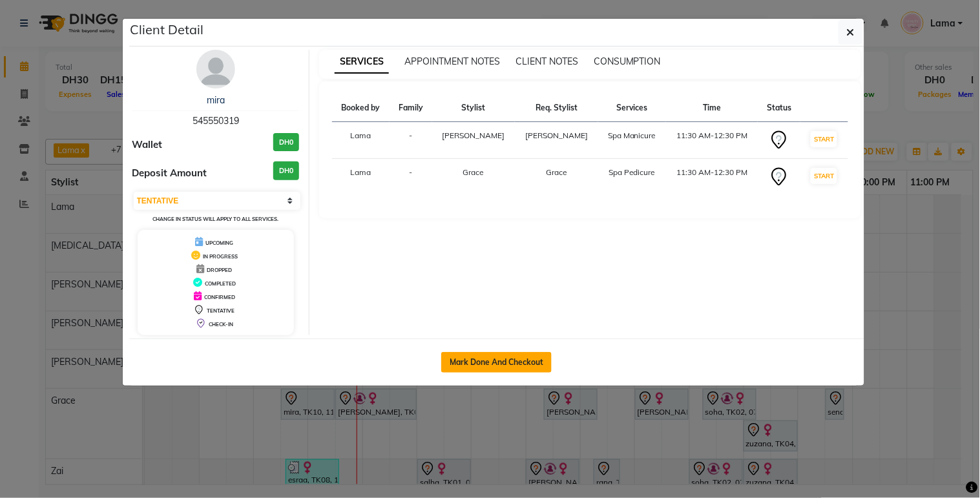  Describe the element at coordinates (147, 144) in the screenshot. I see `span: Wallet` at that location.